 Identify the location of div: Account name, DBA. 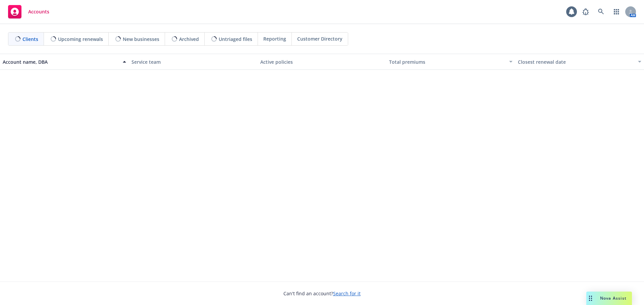
(61, 61).